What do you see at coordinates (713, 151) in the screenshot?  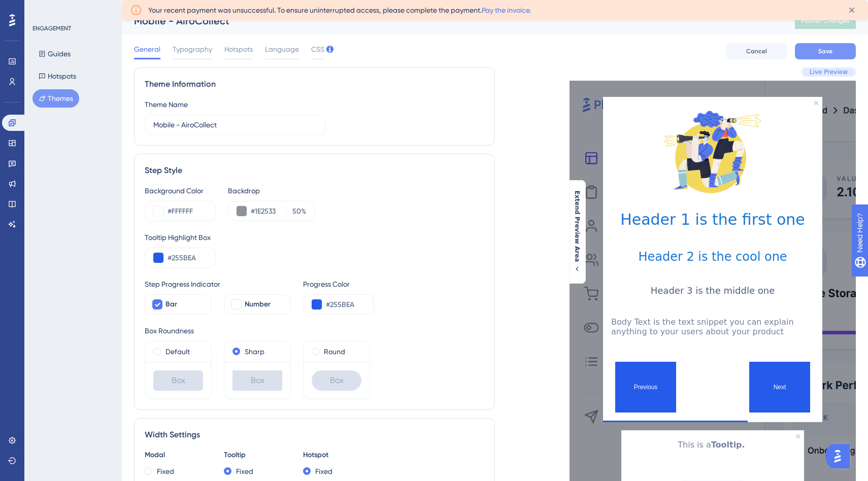 I see `img: Modal Media` at bounding box center [713, 151].